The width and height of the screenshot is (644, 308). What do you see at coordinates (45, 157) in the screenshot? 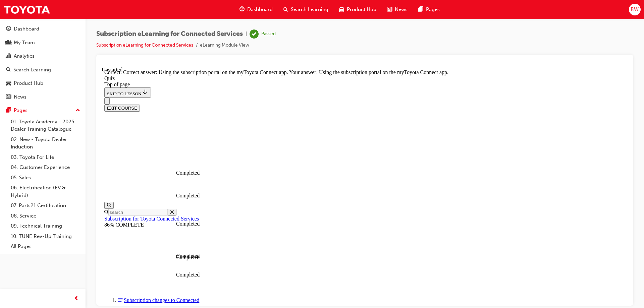
I see `a: 03. Toyota For Life` at bounding box center [45, 157].